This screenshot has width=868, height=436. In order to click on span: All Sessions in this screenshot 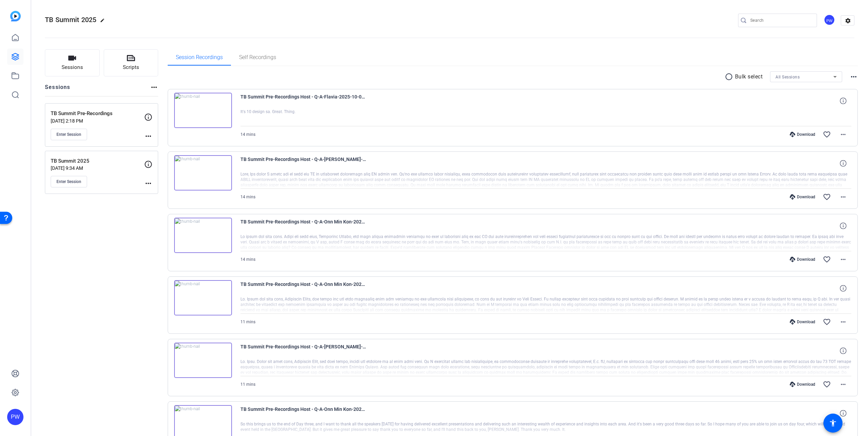, I will do `click(787, 77)`.